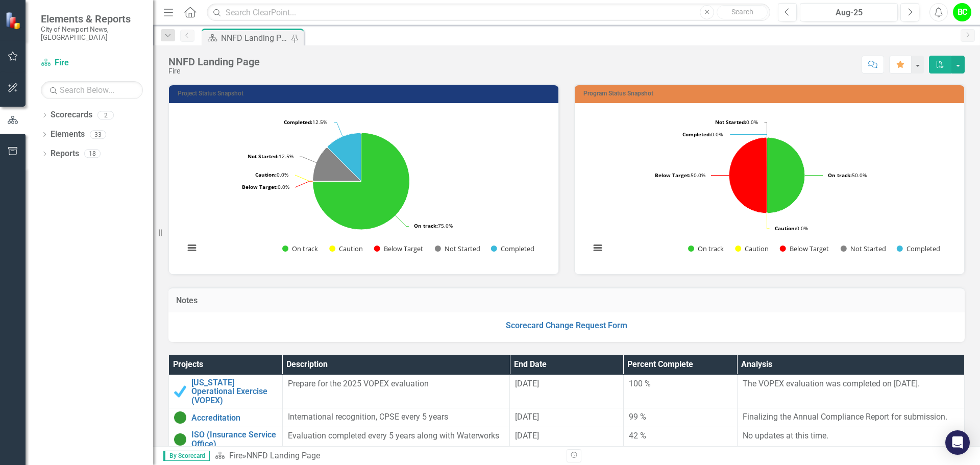 The image size is (980, 465). Describe the element at coordinates (396, 417) in the screenshot. I see `p: International recognition, CPSE every 5 years` at that location.